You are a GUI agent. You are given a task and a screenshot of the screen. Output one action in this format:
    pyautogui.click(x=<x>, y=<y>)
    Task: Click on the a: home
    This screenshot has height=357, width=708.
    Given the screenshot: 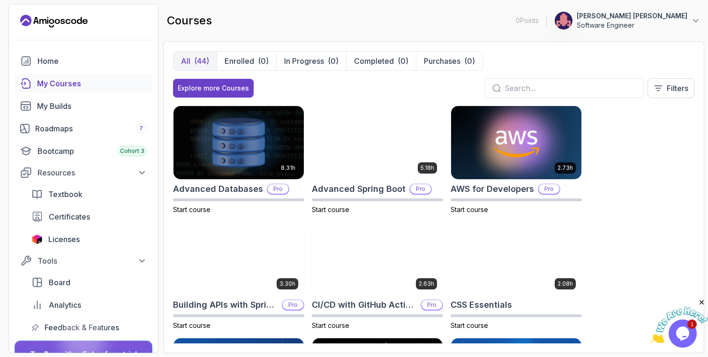 What is the action you would take?
    pyautogui.click(x=83, y=61)
    